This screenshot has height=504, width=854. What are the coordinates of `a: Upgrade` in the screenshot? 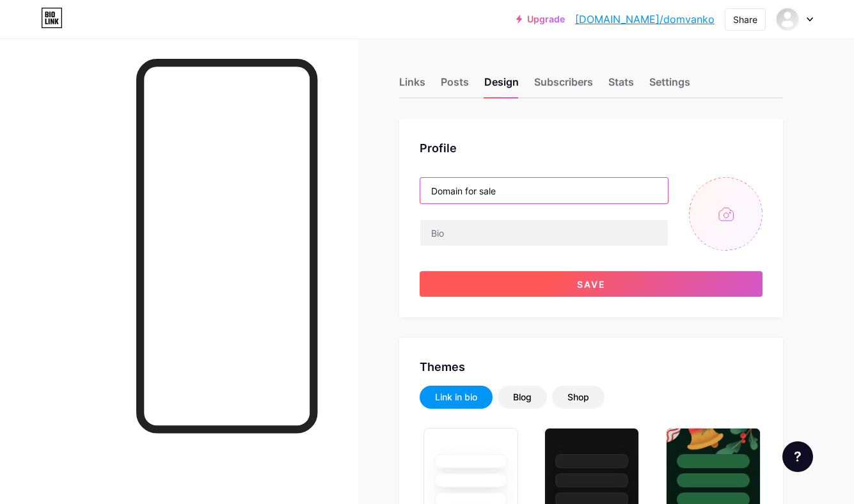 It's located at (541, 19).